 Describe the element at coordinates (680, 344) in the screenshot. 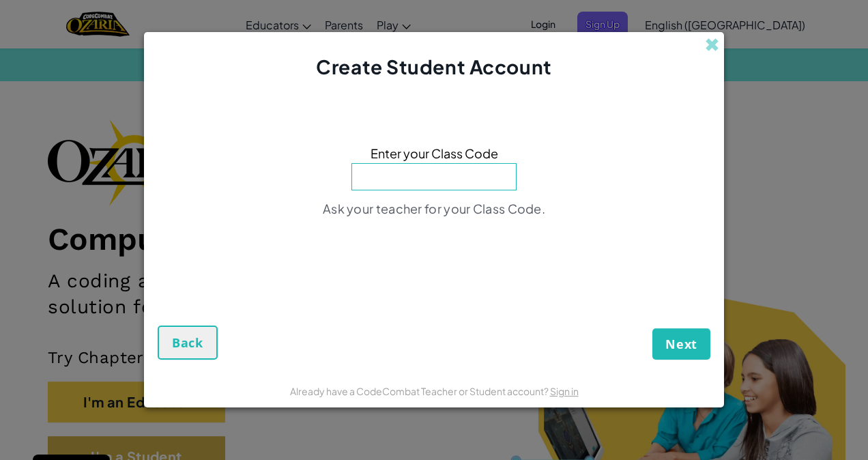

I see `span: Next` at that location.